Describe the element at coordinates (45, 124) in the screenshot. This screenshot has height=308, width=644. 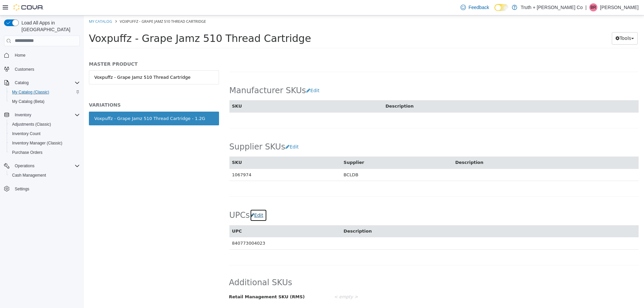
I see `button: Adjustments (Classic)` at that location.